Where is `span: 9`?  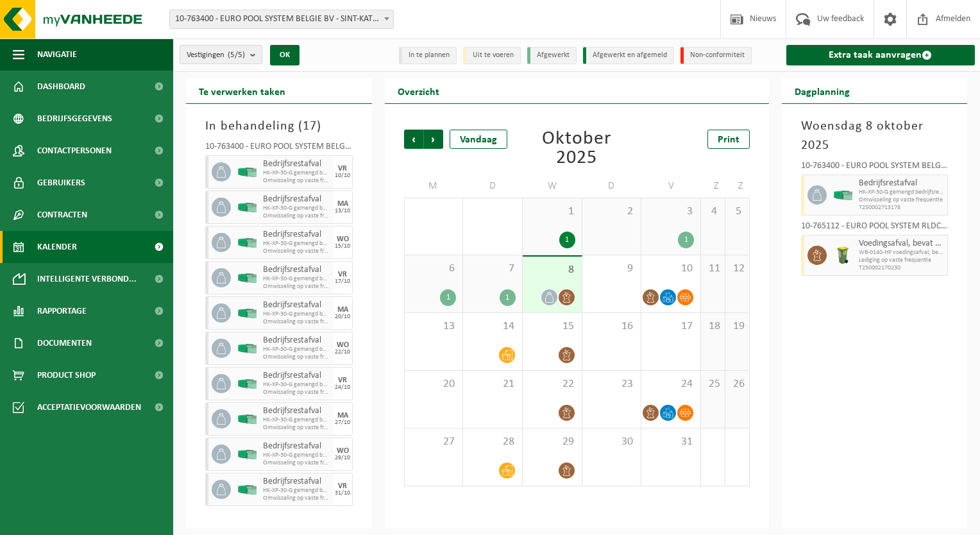 span: 9 is located at coordinates (612, 269).